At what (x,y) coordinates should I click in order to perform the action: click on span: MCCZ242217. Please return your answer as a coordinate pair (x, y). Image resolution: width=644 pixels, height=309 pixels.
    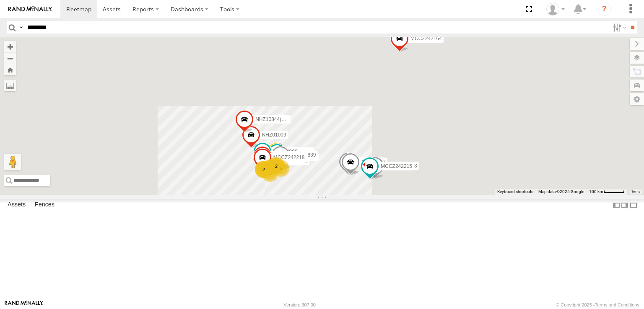
    Looking at the image, I should click on (289, 155).